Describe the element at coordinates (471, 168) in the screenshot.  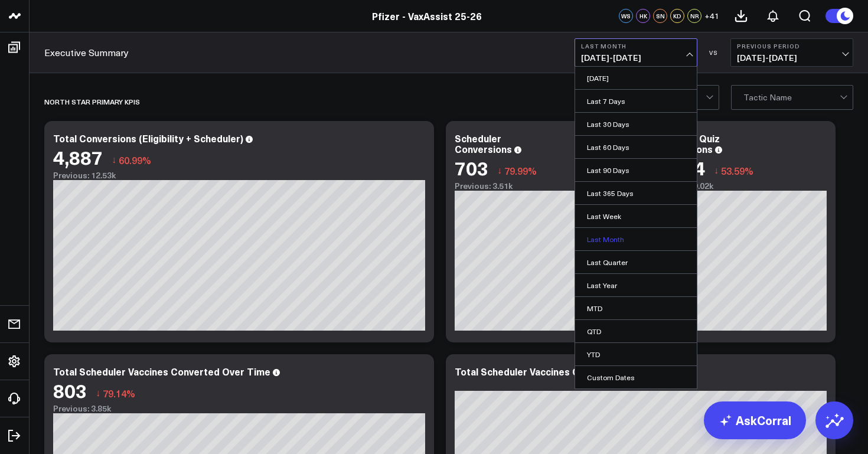
I see `div: 703` at that location.